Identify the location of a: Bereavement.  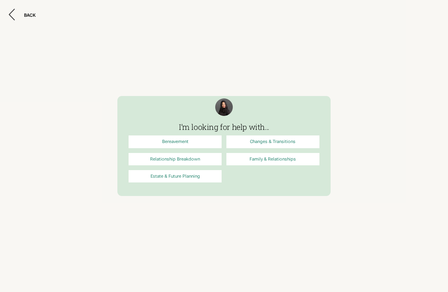
(175, 142).